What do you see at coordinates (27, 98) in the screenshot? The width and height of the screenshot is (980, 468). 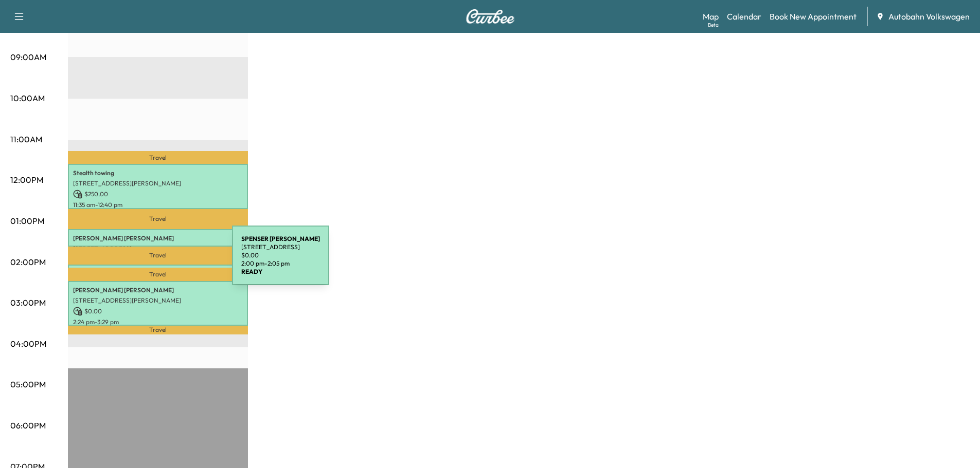 I see `p: 10:00AM` at bounding box center [27, 98].